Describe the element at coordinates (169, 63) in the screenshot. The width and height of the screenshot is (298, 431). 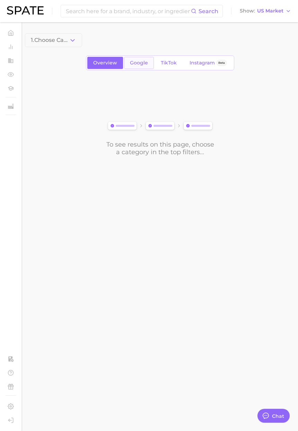
I see `a: TikTok` at that location.